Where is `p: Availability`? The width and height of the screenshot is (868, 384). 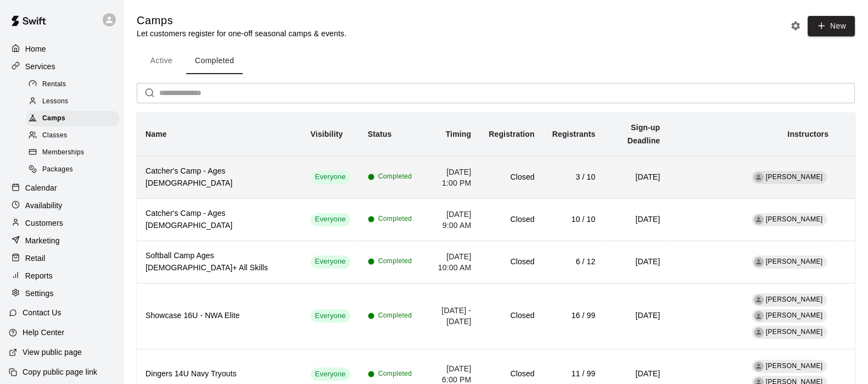 p: Availability is located at coordinates (44, 205).